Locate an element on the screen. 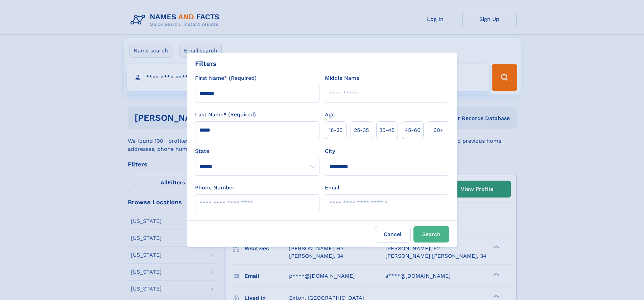 This screenshot has width=644, height=300. label: Email is located at coordinates (332, 187).